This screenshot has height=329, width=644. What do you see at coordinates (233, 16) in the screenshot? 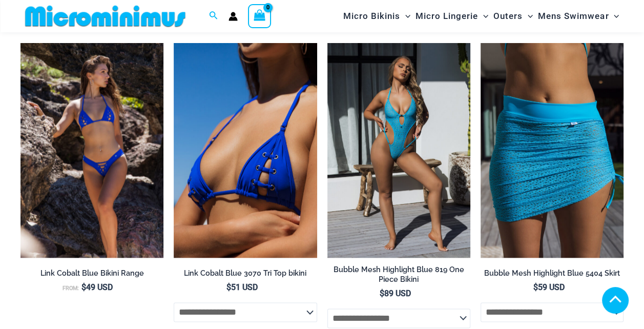
I see `a: Account icon link` at bounding box center [233, 16].